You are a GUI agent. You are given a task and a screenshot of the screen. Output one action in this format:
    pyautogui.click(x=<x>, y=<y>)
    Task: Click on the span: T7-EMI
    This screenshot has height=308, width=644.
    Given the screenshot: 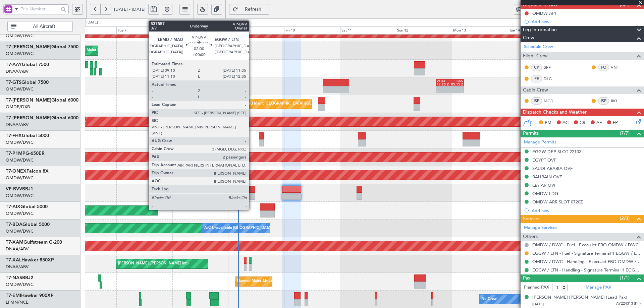 What is the action you would take?
    pyautogui.click(x=14, y=296)
    